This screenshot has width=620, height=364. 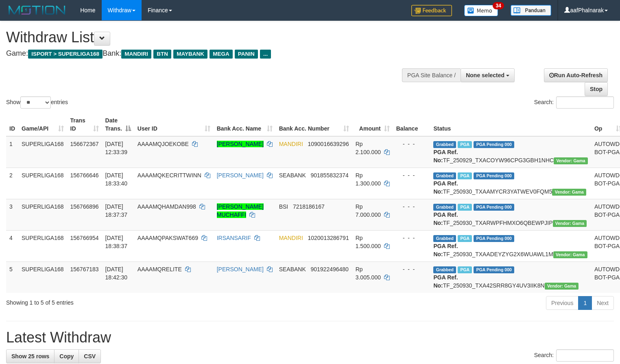 I want to click on span: AAAAMQJOEKOBE, so click(x=163, y=144).